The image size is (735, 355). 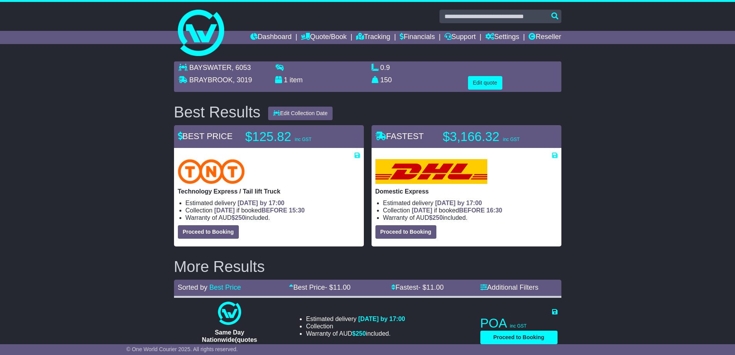 I want to click on span: BRAYBROOK, so click(x=211, y=80).